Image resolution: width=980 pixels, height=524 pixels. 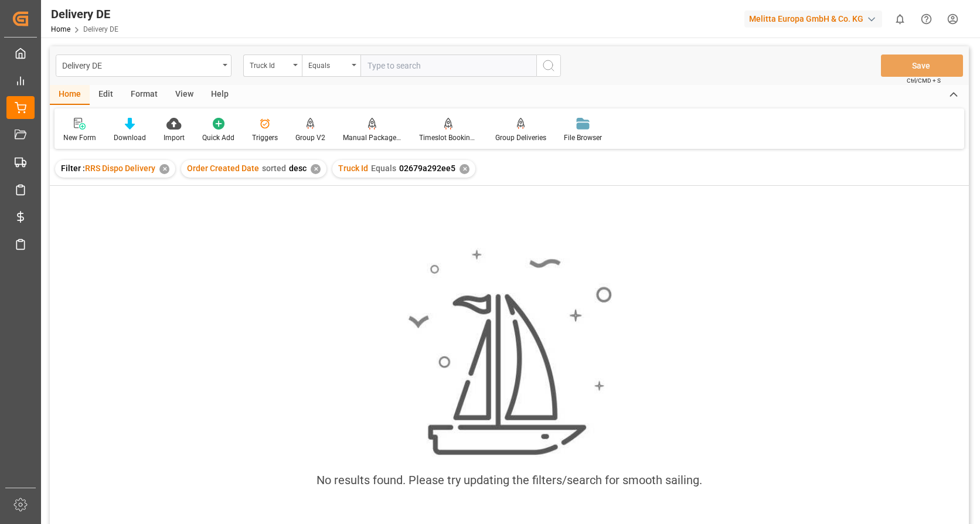 What do you see at coordinates (448, 138) in the screenshot?
I see `div: Timeslot Booking Report` at bounding box center [448, 138].